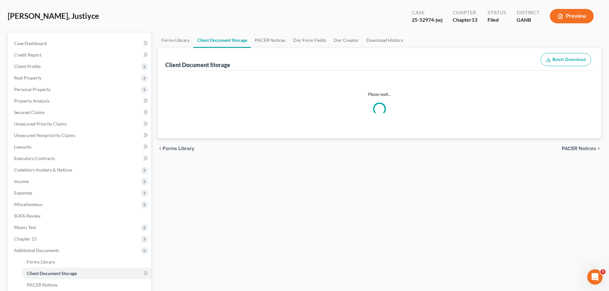 This screenshot has height=291, width=609. Describe the element at coordinates (197, 65) in the screenshot. I see `div: Client Document Storage` at that location.